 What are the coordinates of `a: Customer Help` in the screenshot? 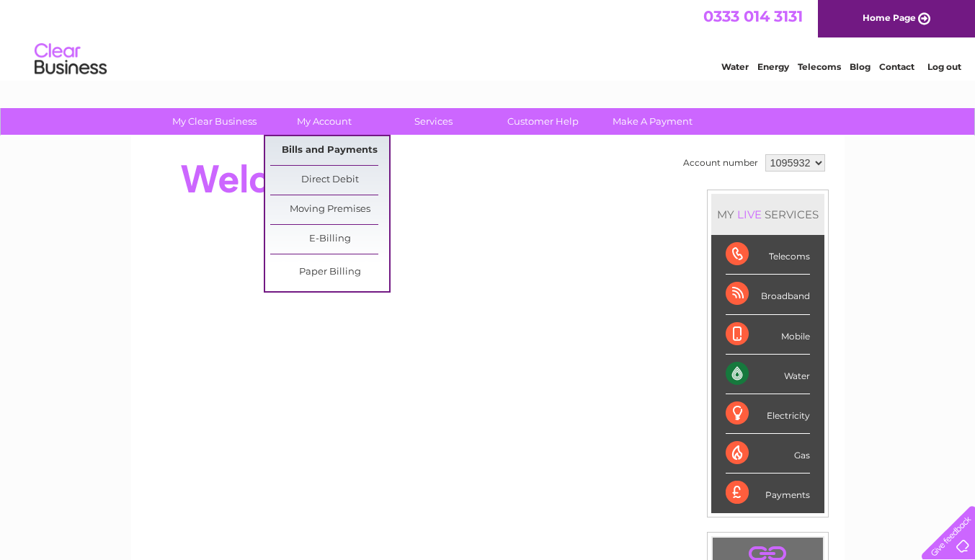 It's located at (543, 121).